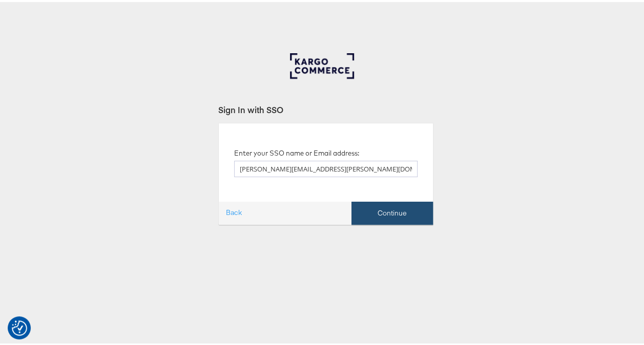 The width and height of the screenshot is (644, 345). What do you see at coordinates (297, 151) in the screenshot?
I see `label: Enter your SSO name or Email address:` at bounding box center [297, 151].